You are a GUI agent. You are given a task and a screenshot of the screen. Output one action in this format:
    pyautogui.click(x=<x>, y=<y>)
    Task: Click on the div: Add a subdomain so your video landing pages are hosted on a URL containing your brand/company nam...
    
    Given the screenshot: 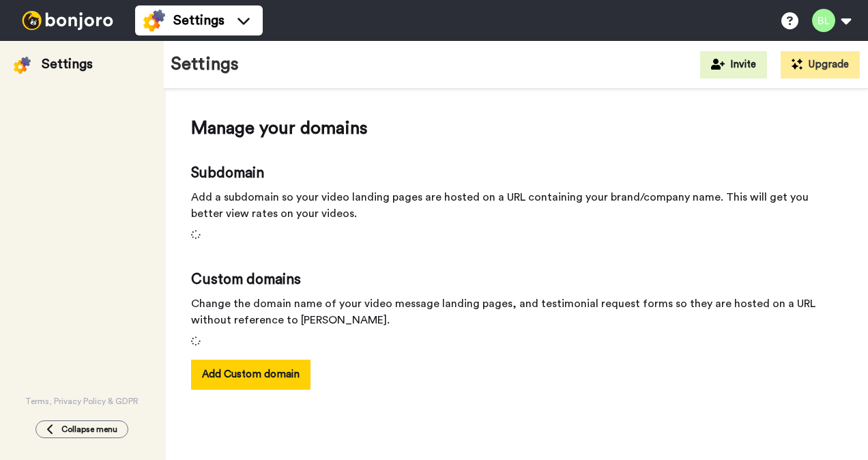 What is the action you would take?
    pyautogui.click(x=516, y=206)
    